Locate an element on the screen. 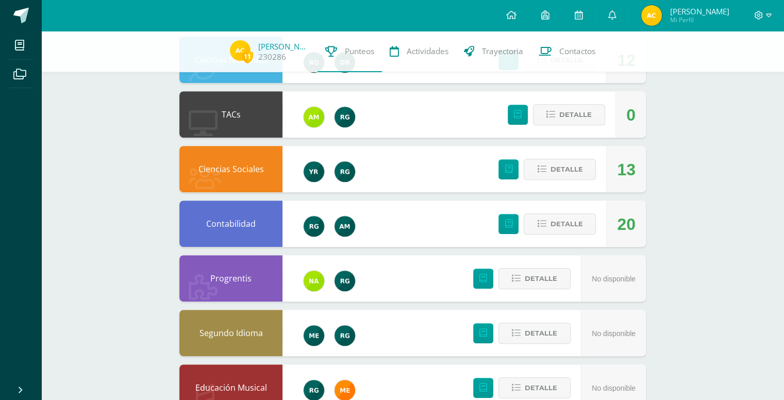  span: Contactos is located at coordinates (577, 51).